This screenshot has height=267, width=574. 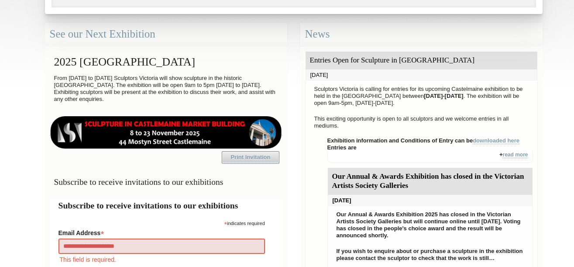 I want to click on div: indicates required, so click(x=162, y=222).